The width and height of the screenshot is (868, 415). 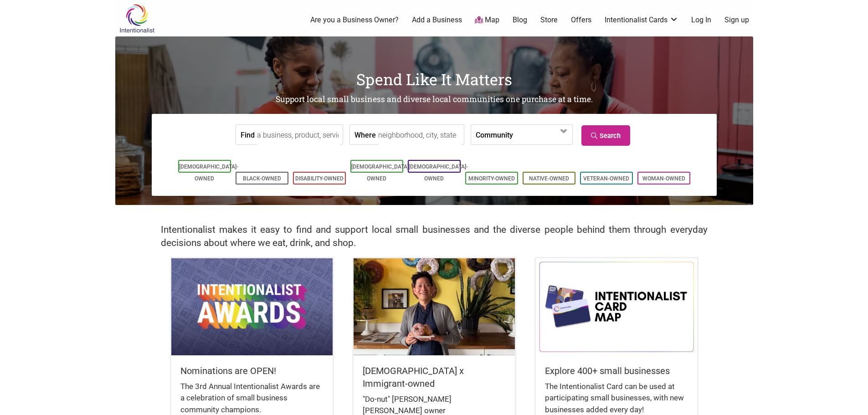 I want to click on label: Where, so click(x=365, y=135).